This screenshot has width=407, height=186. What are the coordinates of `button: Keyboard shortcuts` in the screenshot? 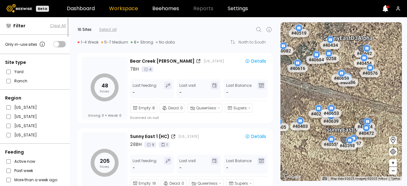 It's located at (325, 179).